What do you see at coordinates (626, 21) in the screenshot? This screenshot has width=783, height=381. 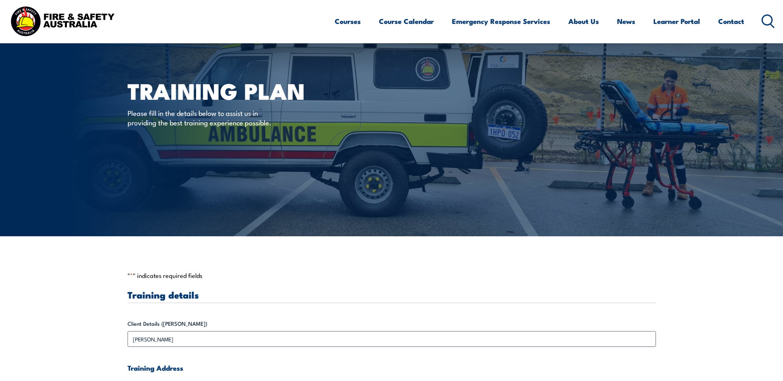 I see `a: News` at bounding box center [626, 21].